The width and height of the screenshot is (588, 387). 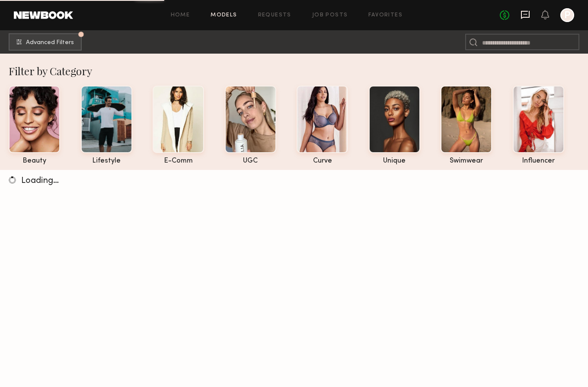 What do you see at coordinates (394, 161) in the screenshot?
I see `div: unique` at bounding box center [394, 161].